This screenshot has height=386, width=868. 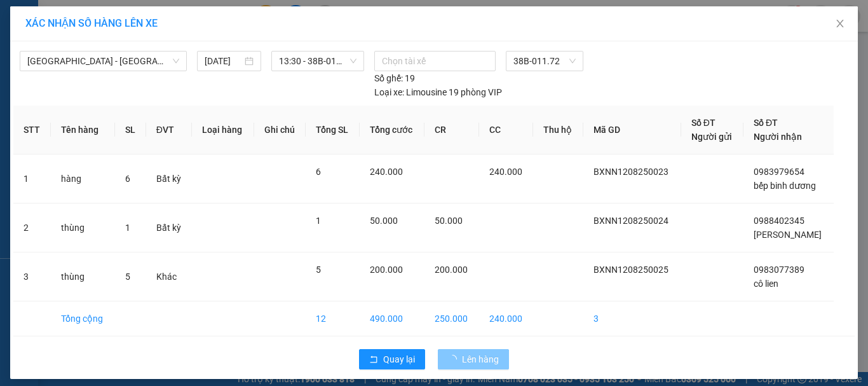 I want to click on td: Tổng cộng, so click(x=82, y=318).